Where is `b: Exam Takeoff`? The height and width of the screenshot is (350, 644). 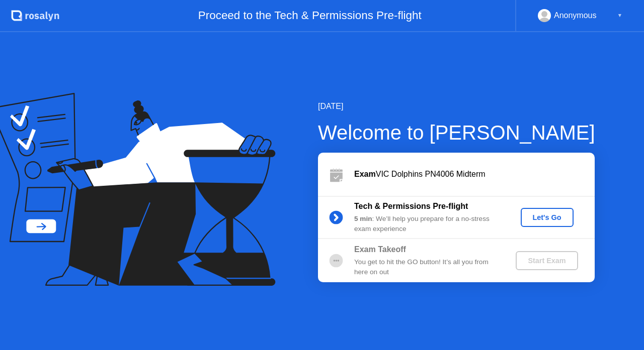
b: Exam Takeoff is located at coordinates (380, 249).